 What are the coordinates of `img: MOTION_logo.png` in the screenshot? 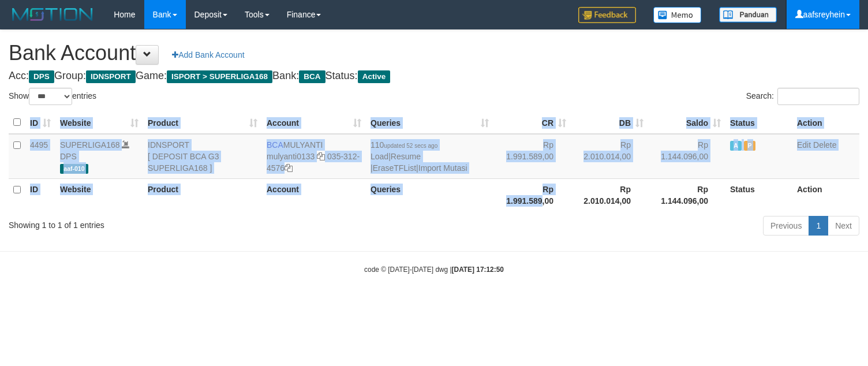 It's located at (52, 14).